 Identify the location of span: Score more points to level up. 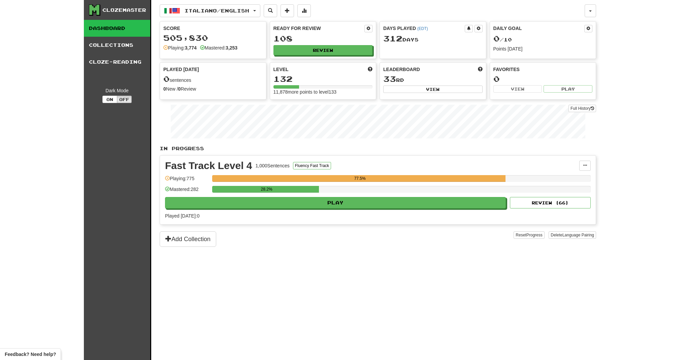
(370, 69).